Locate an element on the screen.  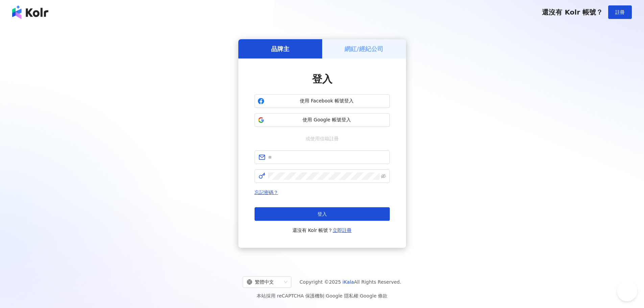
div: 繁體中文 is located at coordinates (264, 282).